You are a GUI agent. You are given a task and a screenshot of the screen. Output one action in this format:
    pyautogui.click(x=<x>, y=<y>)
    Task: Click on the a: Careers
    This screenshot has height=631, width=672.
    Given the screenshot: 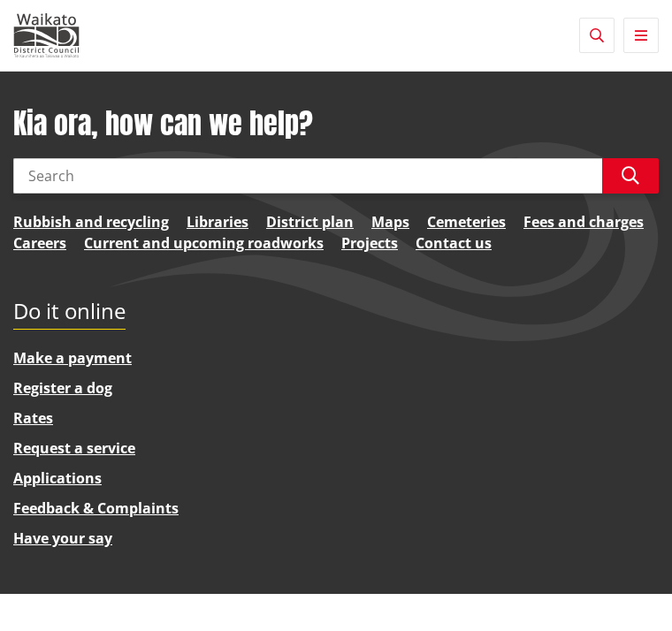 What is the action you would take?
    pyautogui.click(x=40, y=243)
    